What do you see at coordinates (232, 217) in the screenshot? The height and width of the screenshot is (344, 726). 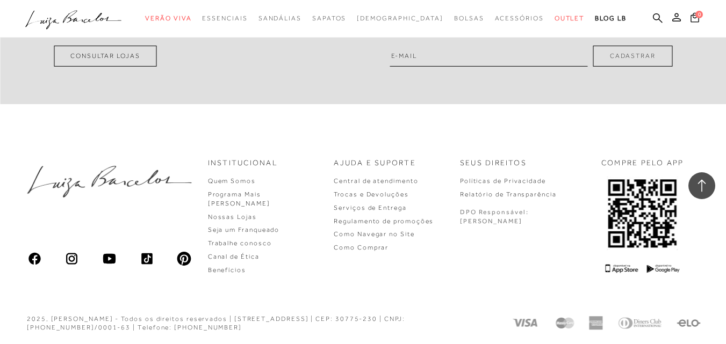 I see `a: Nossas Lojas` at bounding box center [232, 217].